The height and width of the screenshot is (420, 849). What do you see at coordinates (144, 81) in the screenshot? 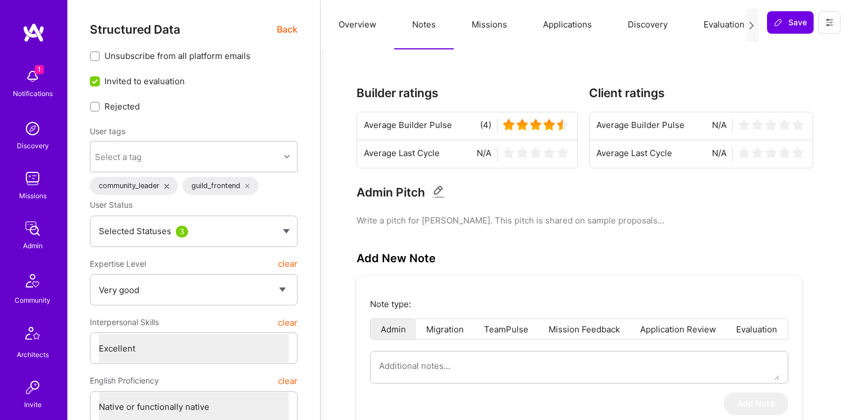
I see `span: Invited to evaluation` at bounding box center [144, 81].